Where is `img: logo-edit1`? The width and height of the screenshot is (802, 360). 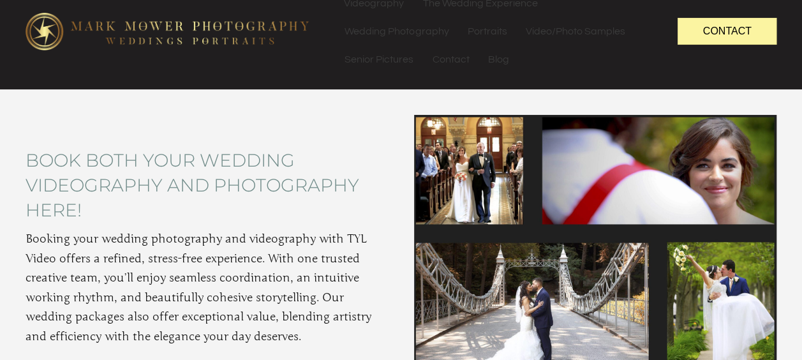 img: logo-edit1 is located at coordinates (167, 32).